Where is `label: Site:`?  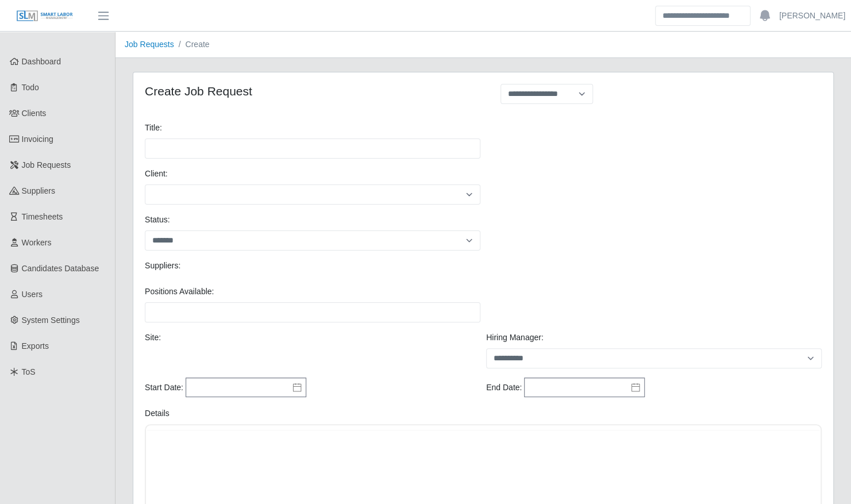
label: Site: is located at coordinates (153, 338).